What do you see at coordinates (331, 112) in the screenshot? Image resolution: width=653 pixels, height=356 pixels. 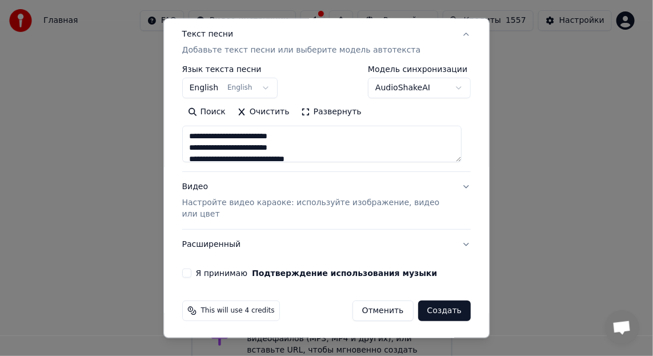 I see `button: Развернуть` at bounding box center [331, 112].